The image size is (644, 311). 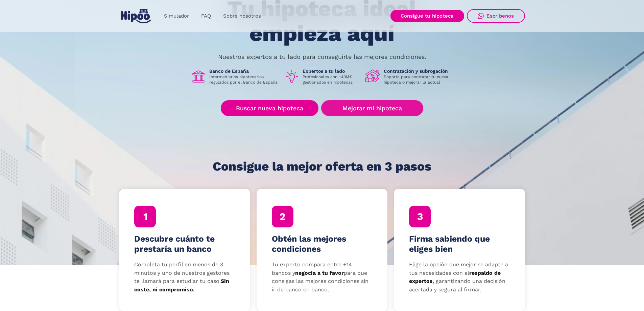 I want to click on h1: Expertos a tu lado, so click(x=331, y=71).